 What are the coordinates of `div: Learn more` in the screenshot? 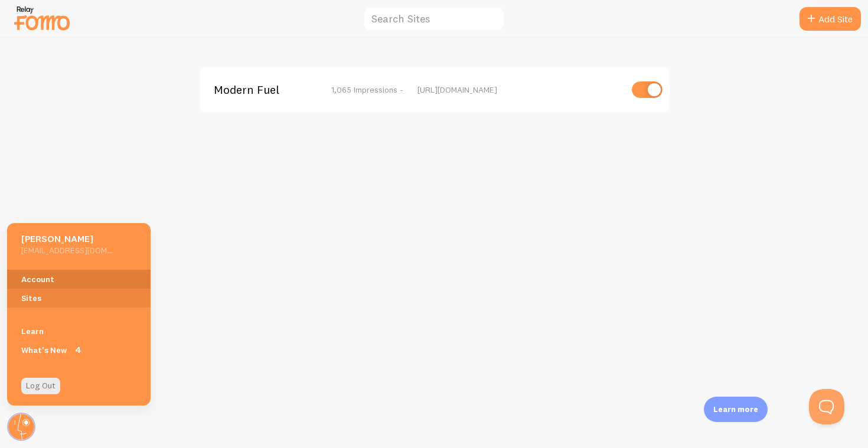 It's located at (736, 409).